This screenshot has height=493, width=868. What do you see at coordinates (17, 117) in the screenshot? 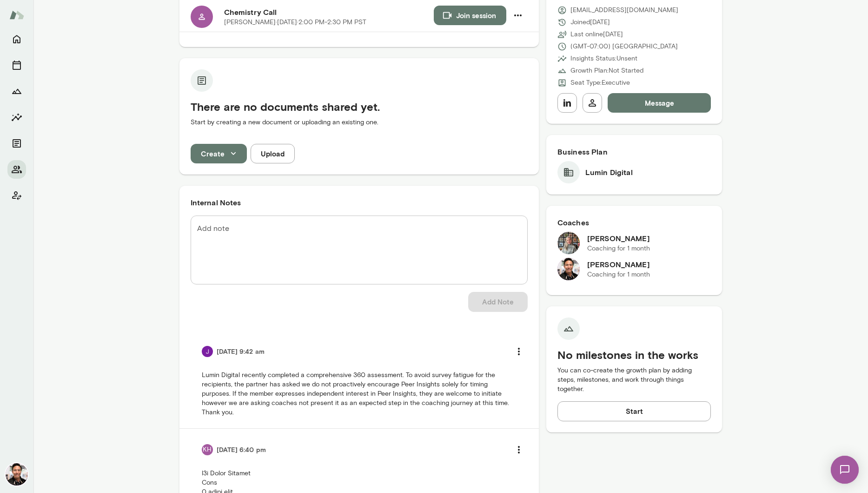
I see `button: Insights` at bounding box center [17, 117].